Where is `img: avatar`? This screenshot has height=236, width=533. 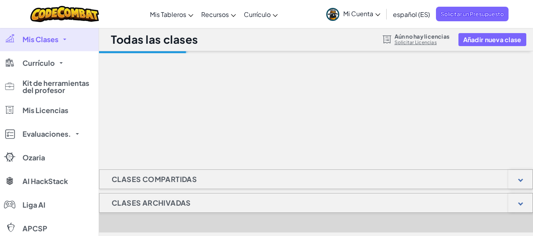 img: avatar is located at coordinates (333, 14).